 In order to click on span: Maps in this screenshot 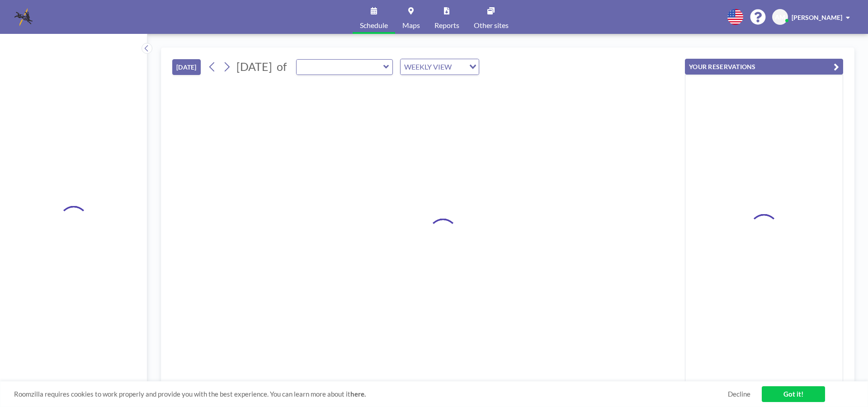, I will do `click(410, 25)`.